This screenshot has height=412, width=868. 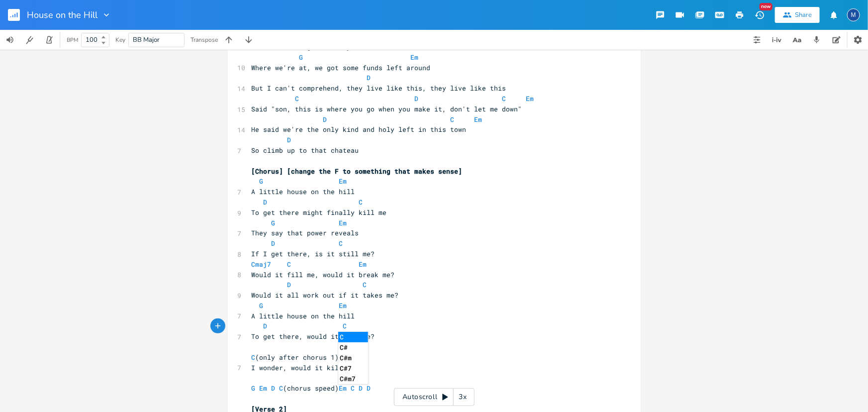 What do you see at coordinates (319, 212) in the screenshot?
I see `span: To get there might finally kill me` at bounding box center [319, 212].